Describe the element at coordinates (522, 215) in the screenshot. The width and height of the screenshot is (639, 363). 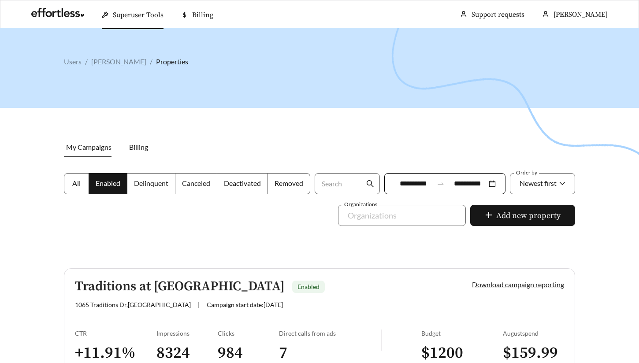
I see `button: plusAdd new property` at that location.